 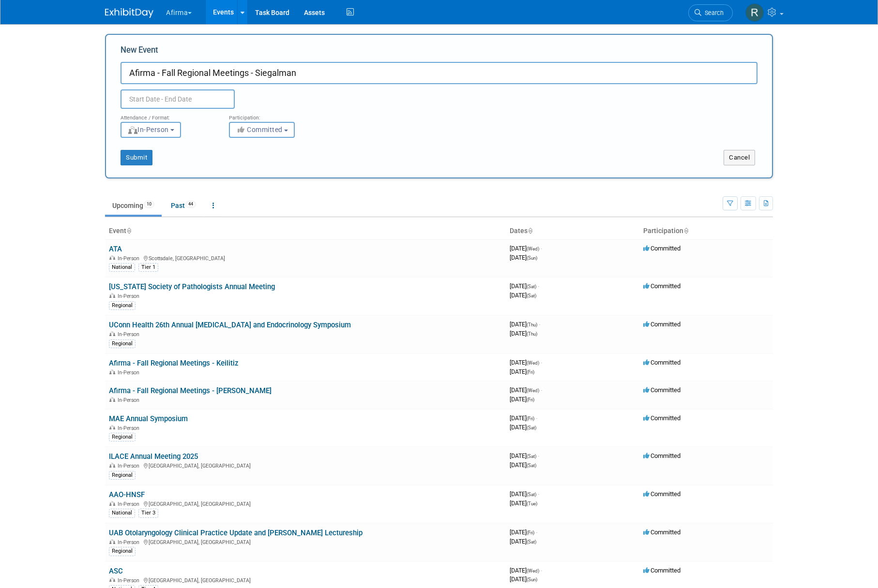 What do you see at coordinates (149, 204) in the screenshot?
I see `span: 10` at bounding box center [149, 204].